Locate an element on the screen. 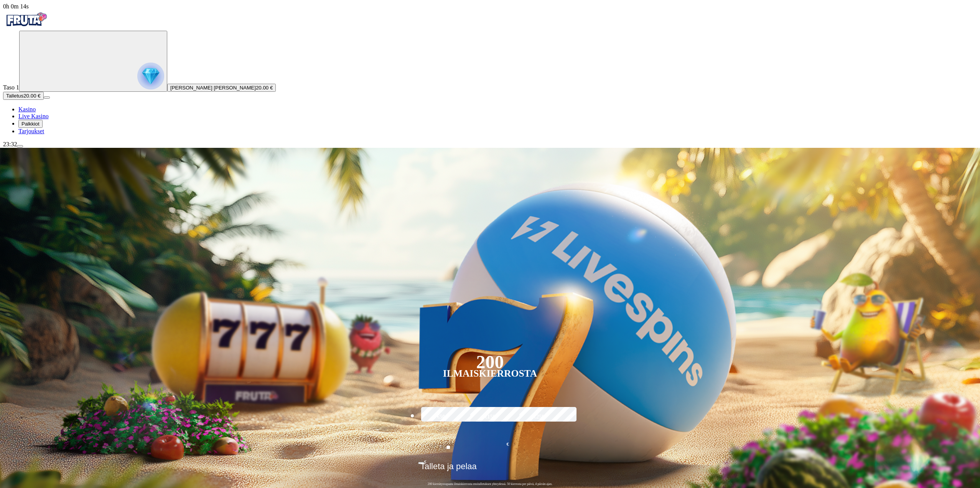 Image resolution: width=980 pixels, height=488 pixels. label: €50 is located at coordinates (441, 417).